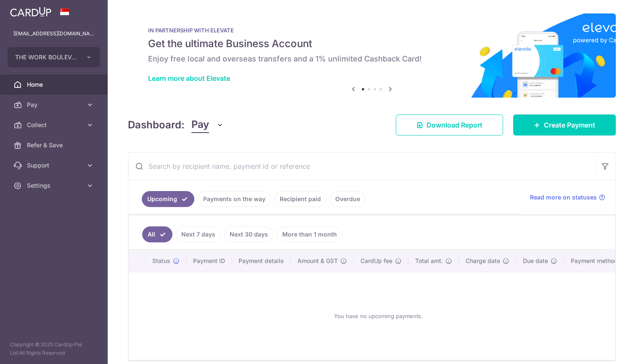 Image resolution: width=636 pixels, height=364 pixels. What do you see at coordinates (249, 234) in the screenshot?
I see `a: Next 30 days` at bounding box center [249, 234].